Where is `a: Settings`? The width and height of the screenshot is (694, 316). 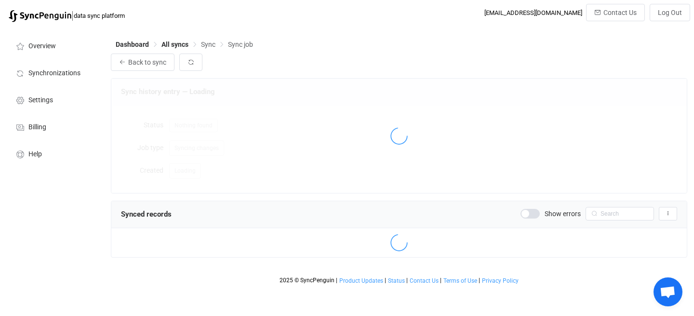 a: Settings is located at coordinates (53, 99).